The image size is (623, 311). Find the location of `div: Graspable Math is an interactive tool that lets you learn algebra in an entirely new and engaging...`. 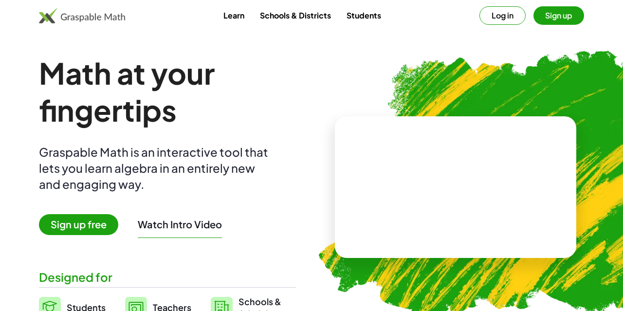

div: Graspable Math is an interactive tool that lets you learn algebra in an entirely new and engaging... is located at coordinates (156, 168).